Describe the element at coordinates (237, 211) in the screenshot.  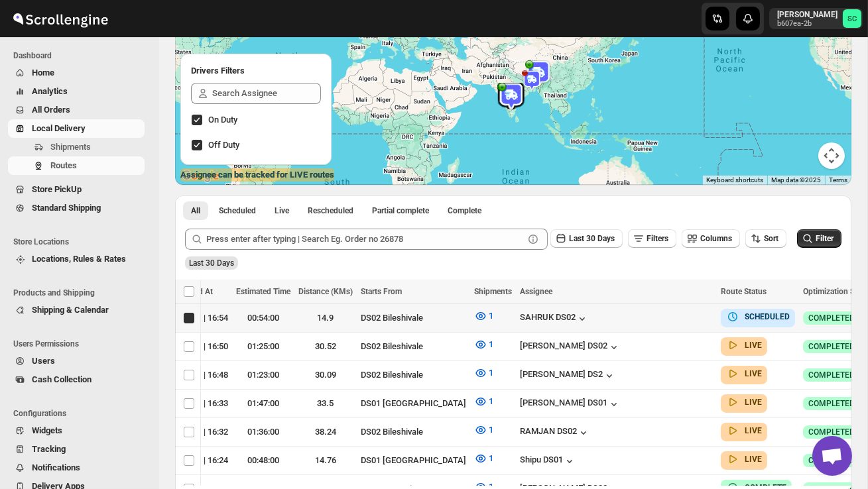
I see `span: Scheduled` at that location.